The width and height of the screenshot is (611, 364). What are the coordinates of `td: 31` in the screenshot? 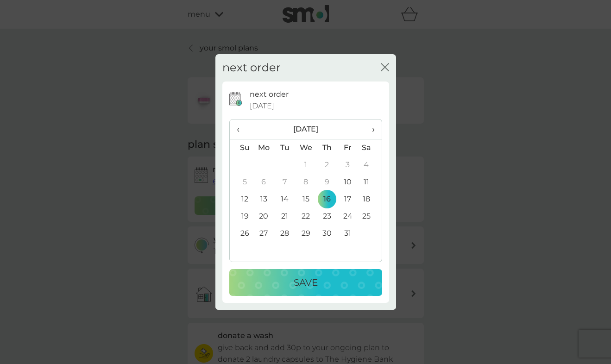 It's located at (347, 233).